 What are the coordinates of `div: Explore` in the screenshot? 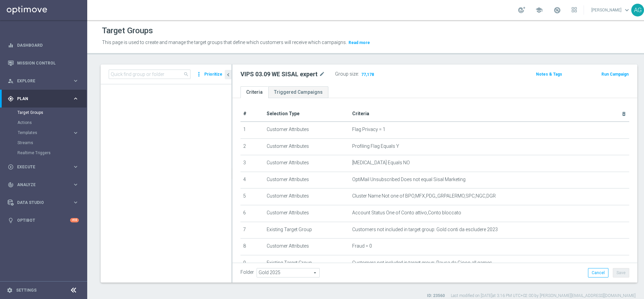 It's located at (40, 81).